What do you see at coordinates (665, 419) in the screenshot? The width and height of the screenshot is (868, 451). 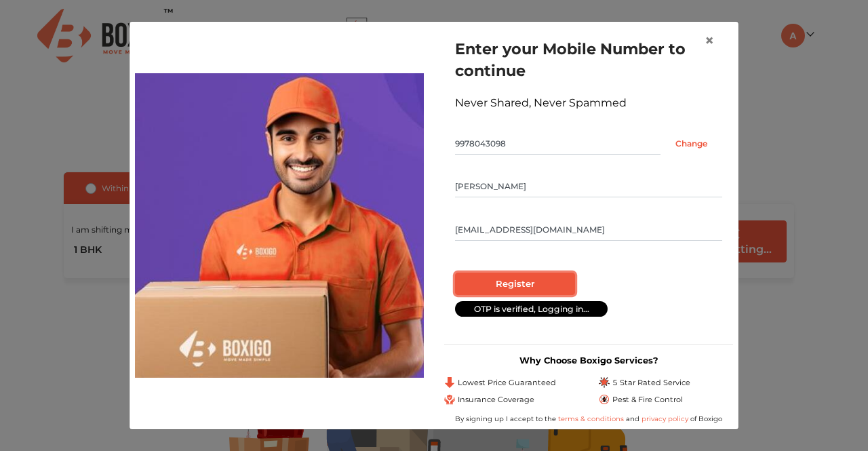 I see `a: privacy policy` at bounding box center [665, 419].